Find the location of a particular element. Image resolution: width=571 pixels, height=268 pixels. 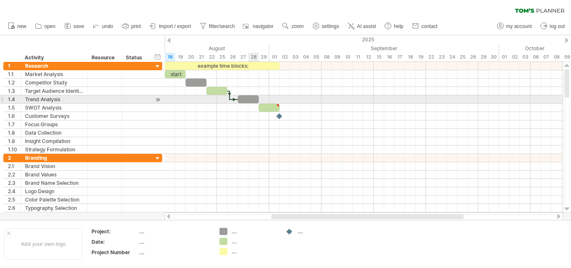

a: print is located at coordinates (132, 26).